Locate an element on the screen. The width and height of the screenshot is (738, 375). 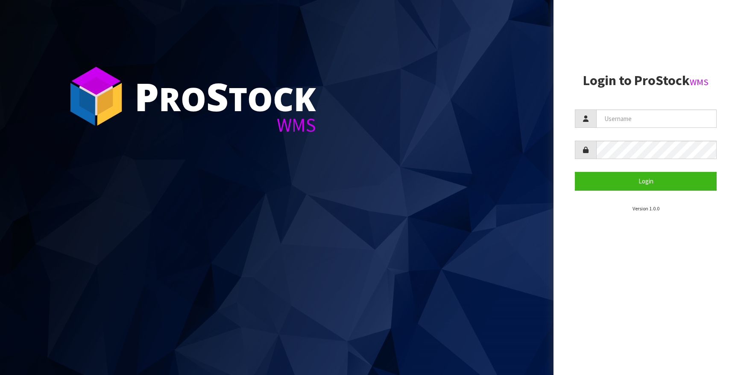
small: WMS is located at coordinates (699, 82).